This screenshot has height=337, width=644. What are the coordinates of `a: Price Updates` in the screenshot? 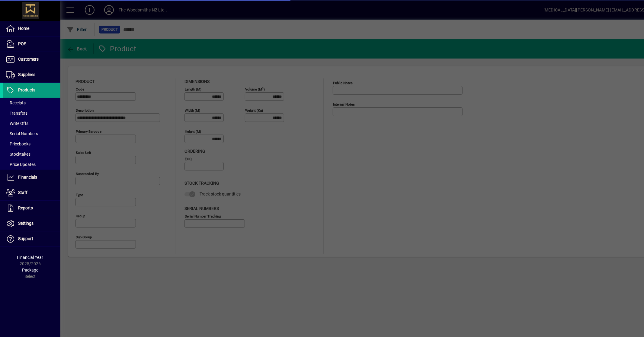 It's located at (32, 164).